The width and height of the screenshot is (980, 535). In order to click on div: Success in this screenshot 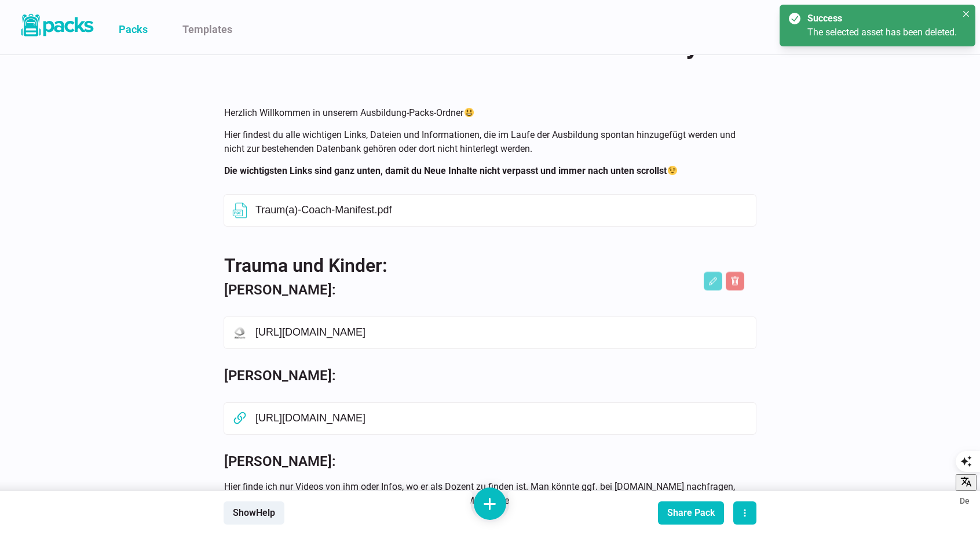, I will do `click(880, 18)`.